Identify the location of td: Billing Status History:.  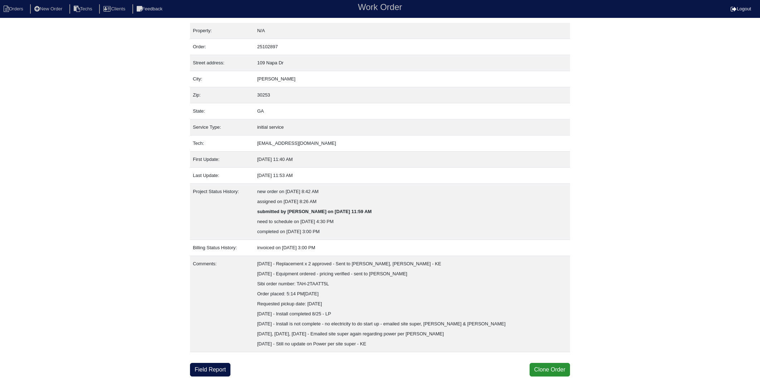
(222, 248).